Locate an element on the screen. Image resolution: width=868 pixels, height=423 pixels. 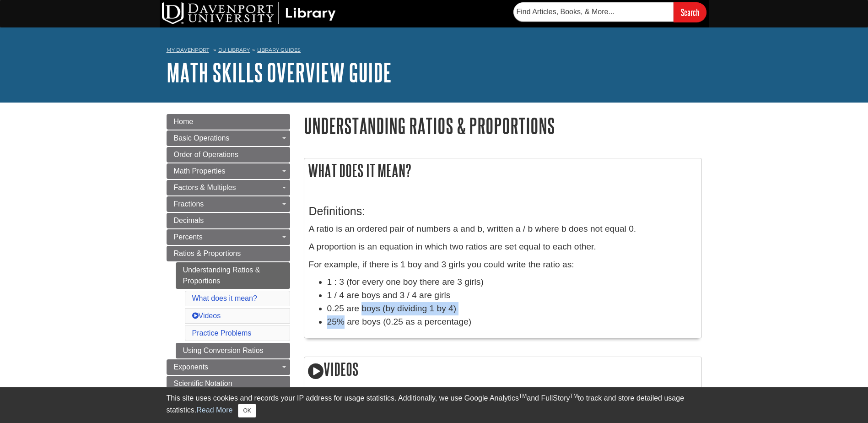
nav: breadcrumb is located at coordinates (434, 52).